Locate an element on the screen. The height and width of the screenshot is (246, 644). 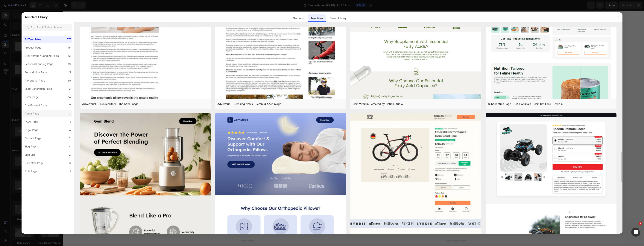
div: All Templates is located at coordinates (33, 39).